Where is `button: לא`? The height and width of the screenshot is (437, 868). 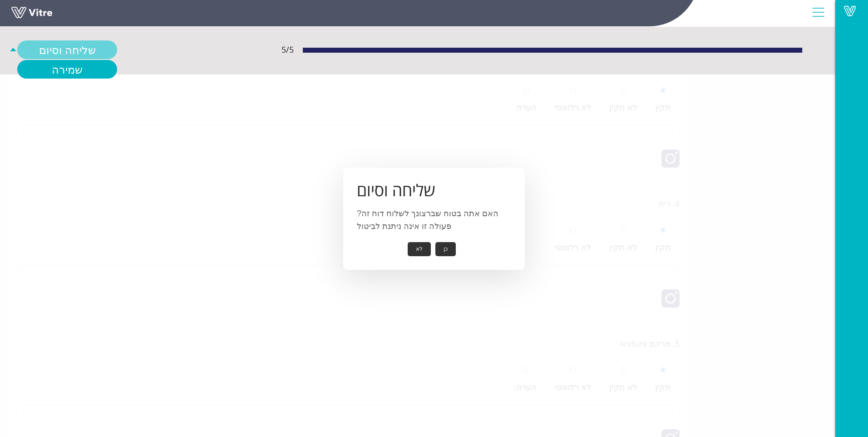 button: לא is located at coordinates (419, 249).